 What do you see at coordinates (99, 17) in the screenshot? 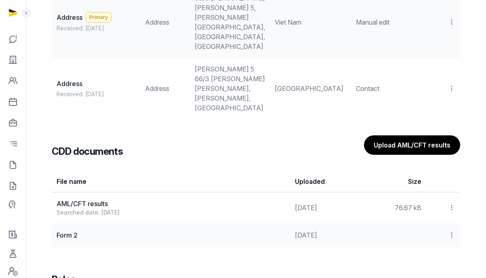
I see `span: Primary` at bounding box center [99, 17].